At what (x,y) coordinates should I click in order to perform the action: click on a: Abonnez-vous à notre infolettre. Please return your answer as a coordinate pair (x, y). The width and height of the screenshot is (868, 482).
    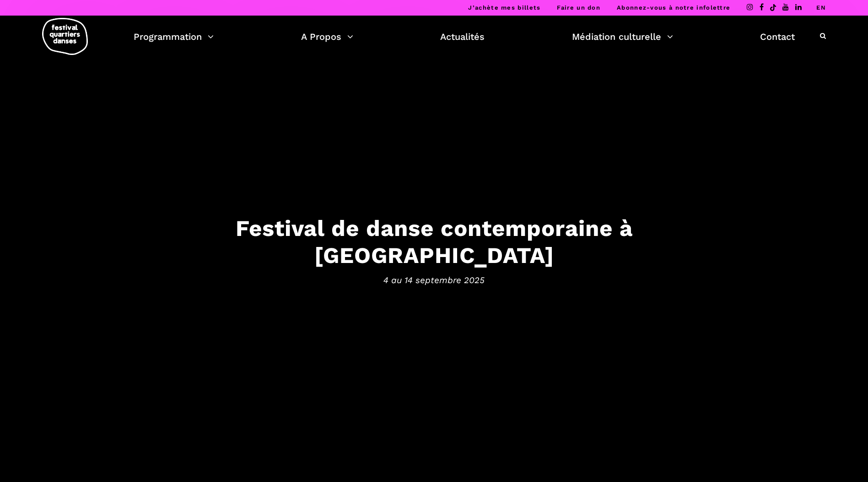
    Looking at the image, I should click on (674, 7).